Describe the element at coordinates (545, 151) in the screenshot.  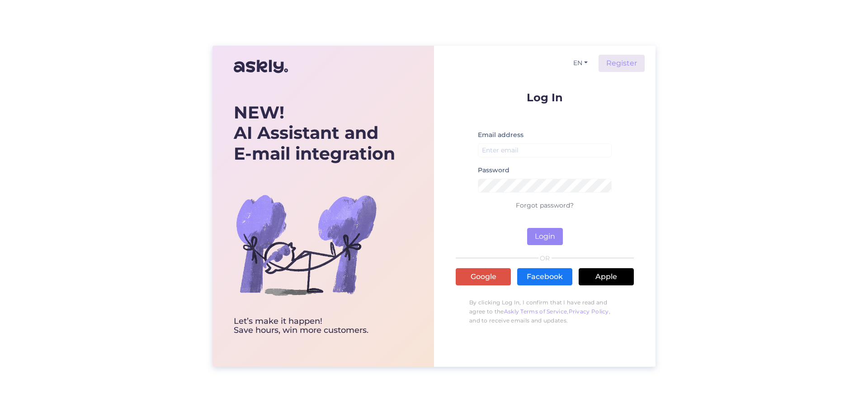
I see `input: Enter email` at that location.